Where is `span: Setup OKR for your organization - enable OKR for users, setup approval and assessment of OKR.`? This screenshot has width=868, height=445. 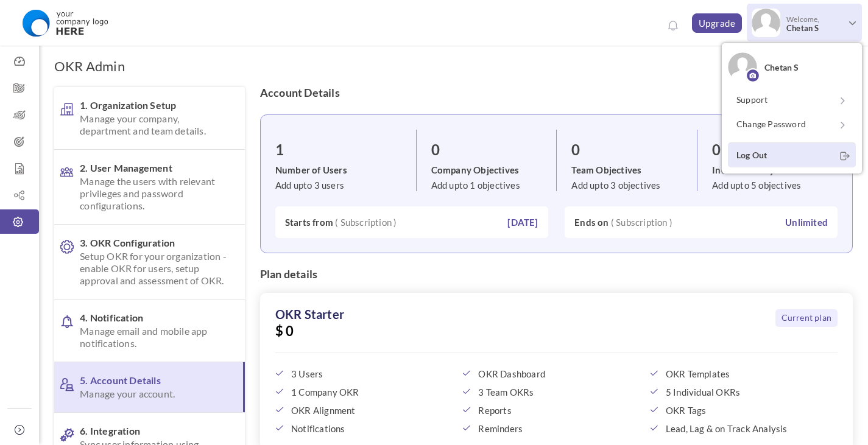
span: Setup OKR for your organization - enable OKR for users, setup approval and assessment of OKR. is located at coordinates (154, 268).